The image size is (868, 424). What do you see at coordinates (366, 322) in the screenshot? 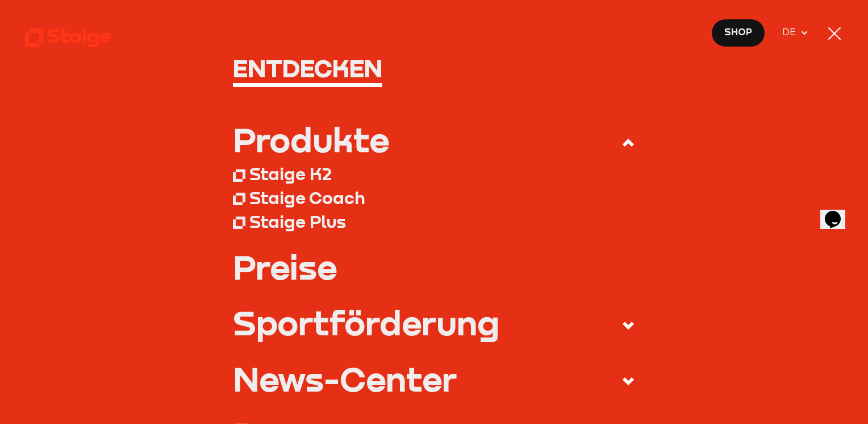
I see `div: Sportförderung` at bounding box center [366, 322].